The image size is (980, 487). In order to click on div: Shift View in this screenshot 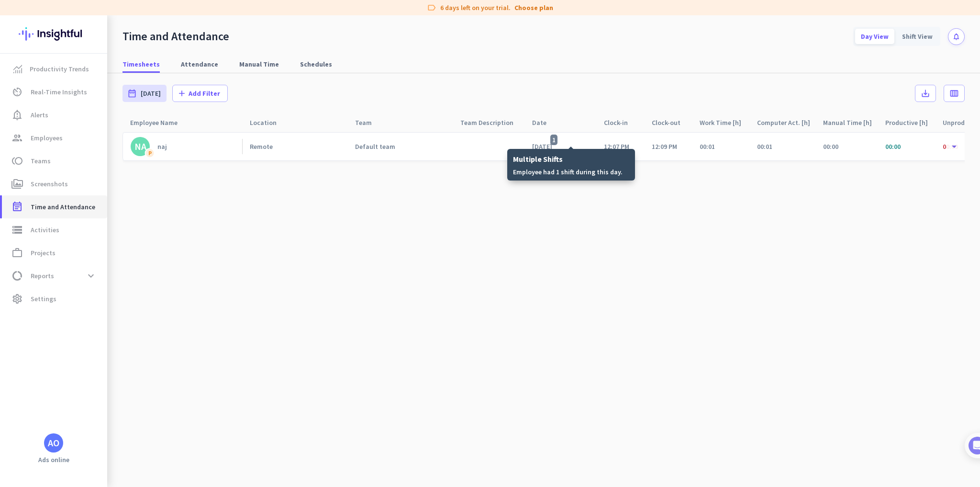, I will do `click(917, 36)`.